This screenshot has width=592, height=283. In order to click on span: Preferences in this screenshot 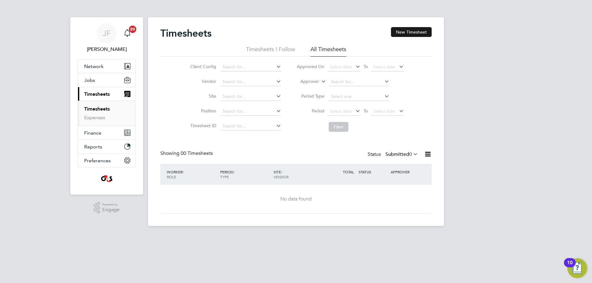, I will do `click(97, 161)`.